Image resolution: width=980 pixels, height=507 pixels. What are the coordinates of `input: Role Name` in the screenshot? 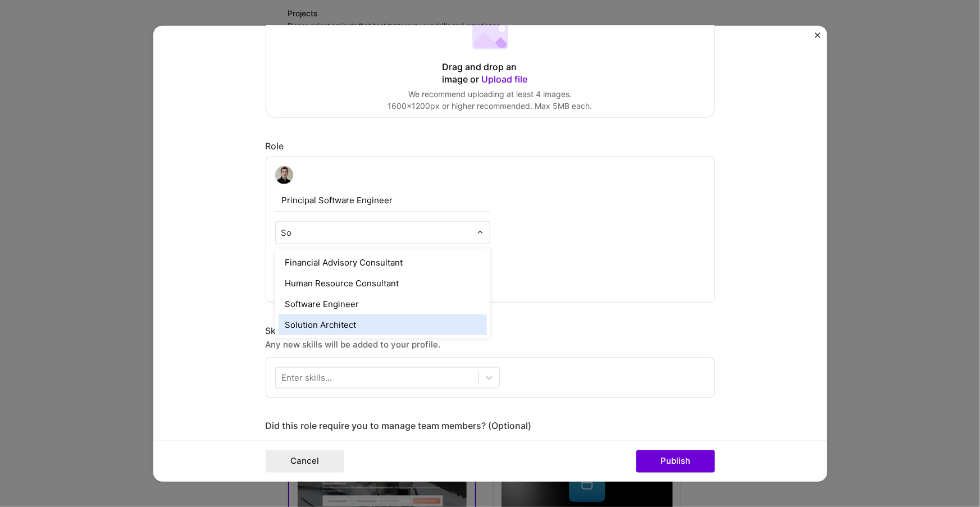 It's located at (382, 200).